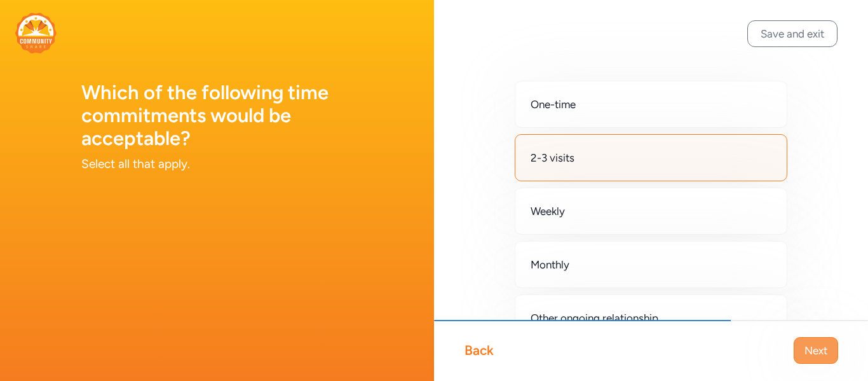 The width and height of the screenshot is (868, 381). Describe the element at coordinates (550, 264) in the screenshot. I see `span: Monthly` at that location.